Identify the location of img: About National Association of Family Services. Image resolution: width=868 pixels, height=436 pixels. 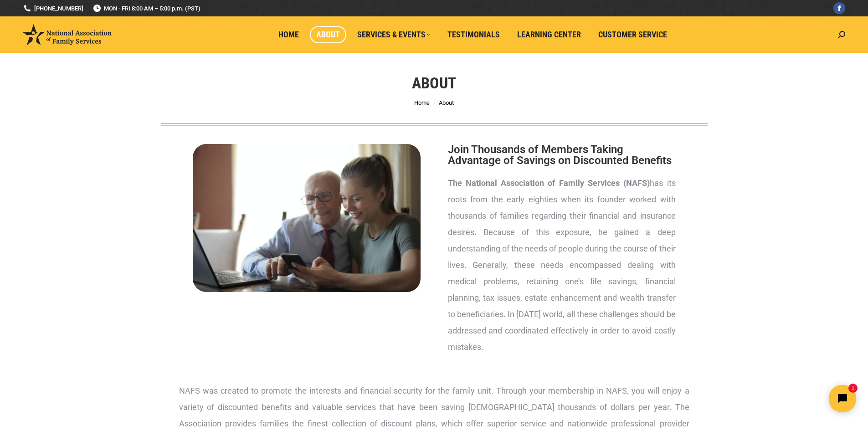
(307, 218).